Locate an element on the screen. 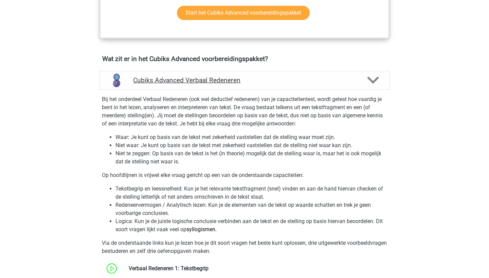  img: verbaal redeneren is located at coordinates (116, 80).